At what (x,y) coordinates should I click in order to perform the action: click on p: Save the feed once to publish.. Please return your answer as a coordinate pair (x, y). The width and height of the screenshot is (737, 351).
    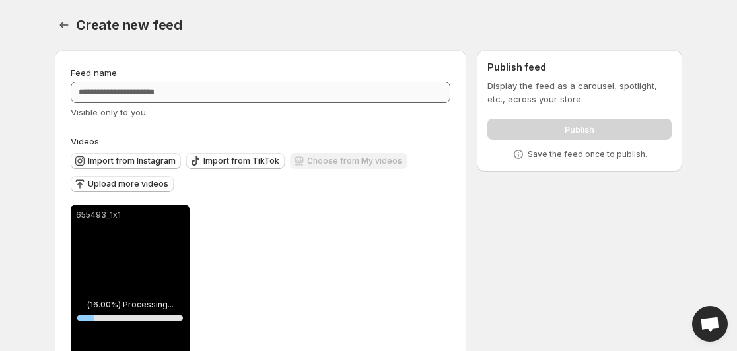
    Looking at the image, I should click on (587, 155).